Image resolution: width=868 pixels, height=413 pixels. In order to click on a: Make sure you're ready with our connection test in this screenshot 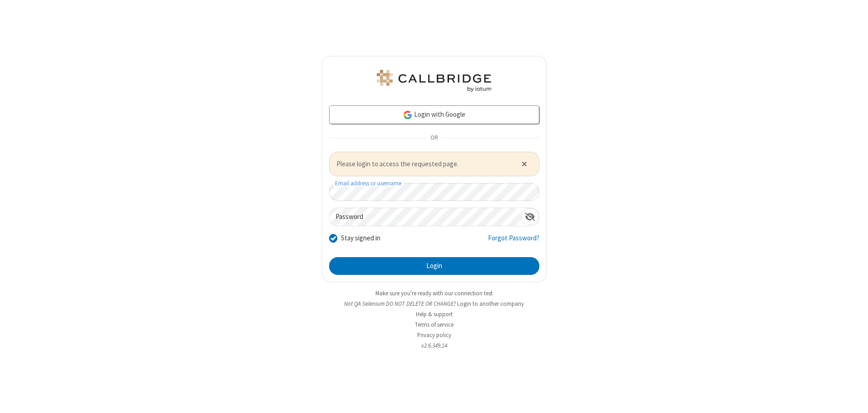, I will do `click(434, 293)`.